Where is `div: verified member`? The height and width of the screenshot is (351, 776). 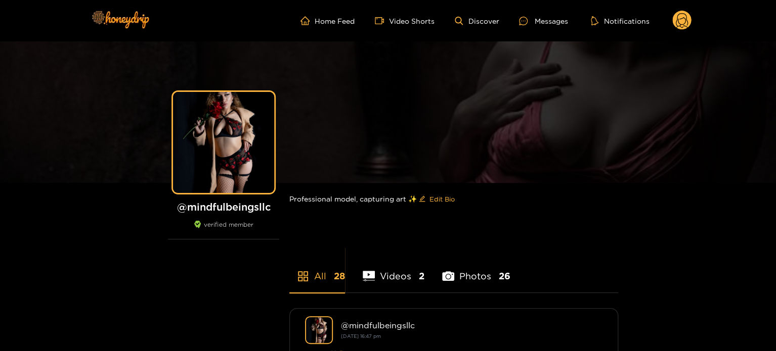 div: verified member is located at coordinates (223, 230).